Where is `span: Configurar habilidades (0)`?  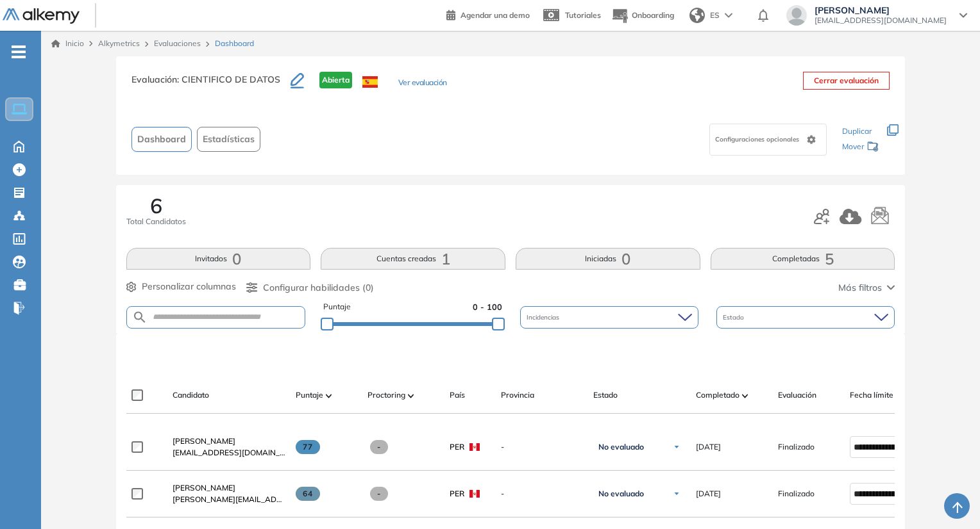 span: Configurar habilidades (0) is located at coordinates (318, 288).